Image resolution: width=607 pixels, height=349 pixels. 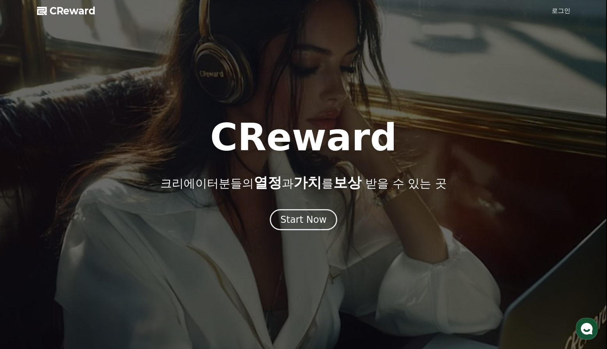 What do you see at coordinates (72, 11) in the screenshot?
I see `span: CReward` at bounding box center [72, 11].